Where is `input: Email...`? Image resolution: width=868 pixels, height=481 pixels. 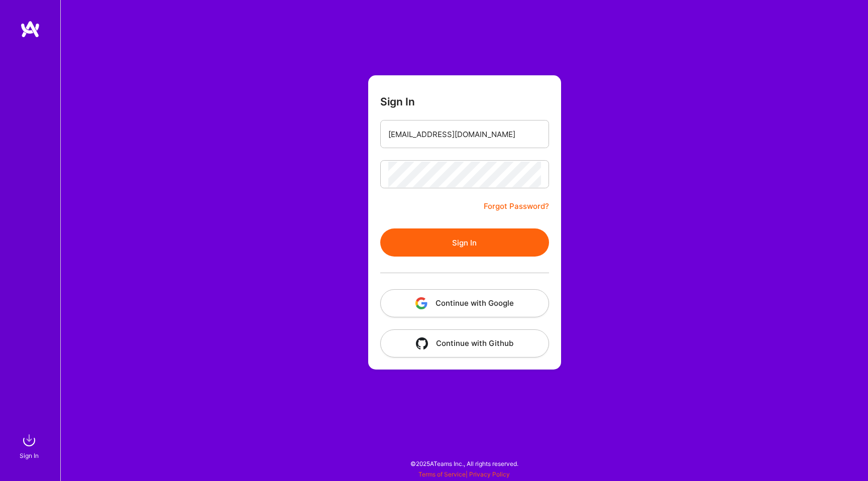
input: Email... is located at coordinates (465, 134).